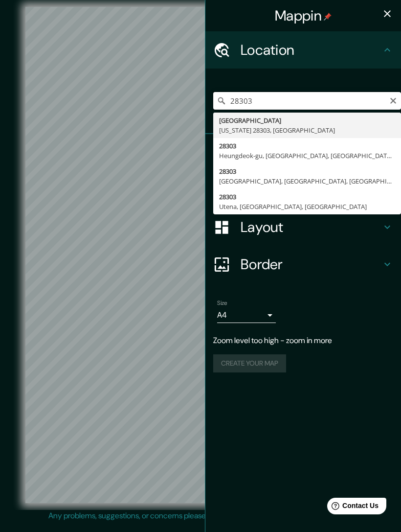  I want to click on label: Size, so click(222, 303).